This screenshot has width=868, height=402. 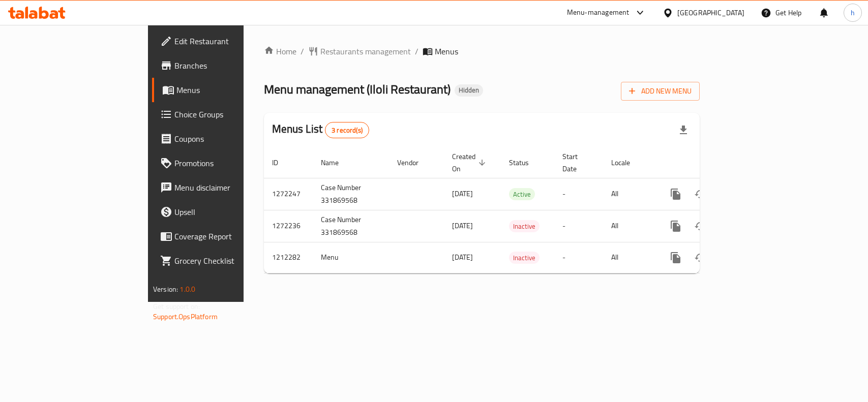 What do you see at coordinates (347, 130) in the screenshot?
I see `span: 3 record(s)` at bounding box center [347, 130].